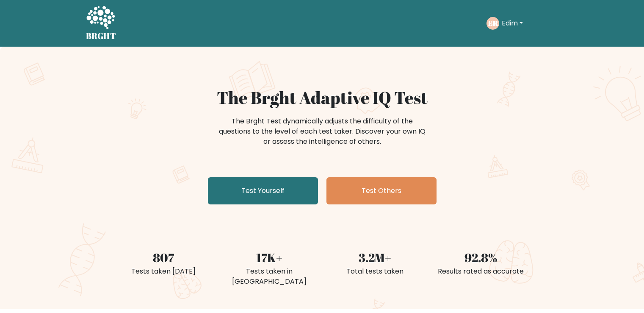 The image size is (644, 313). I want to click on h5: BRGHT, so click(101, 36).